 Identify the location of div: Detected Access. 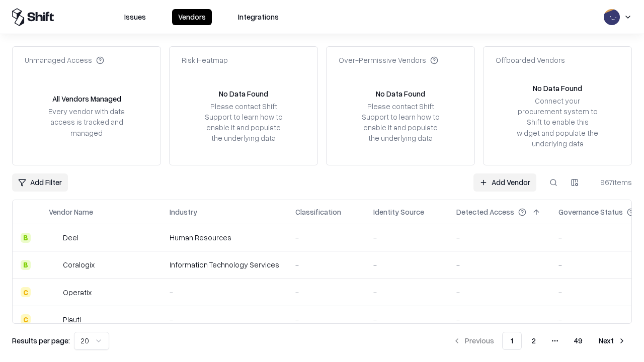
(485, 212).